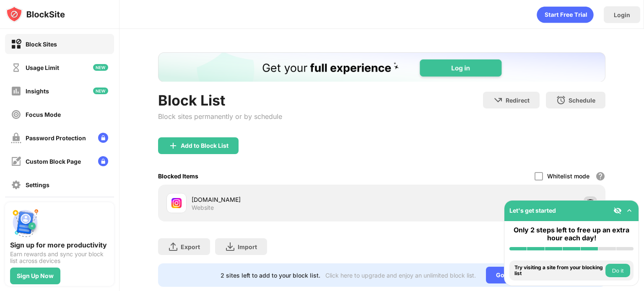 This screenshot has width=644, height=291. I want to click on img: logo-blocksite.svg, so click(35, 14).